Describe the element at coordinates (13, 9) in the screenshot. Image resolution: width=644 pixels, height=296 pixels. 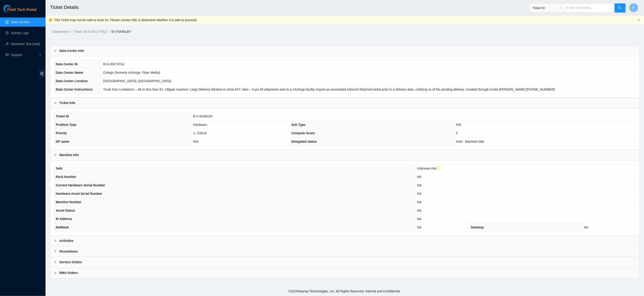
I see `img: Akamai Technologies` at that location.